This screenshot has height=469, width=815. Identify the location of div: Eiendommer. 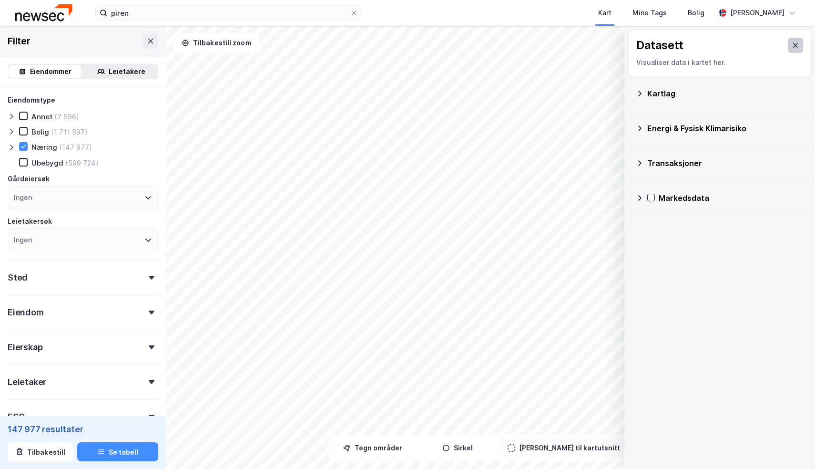
(51, 72).